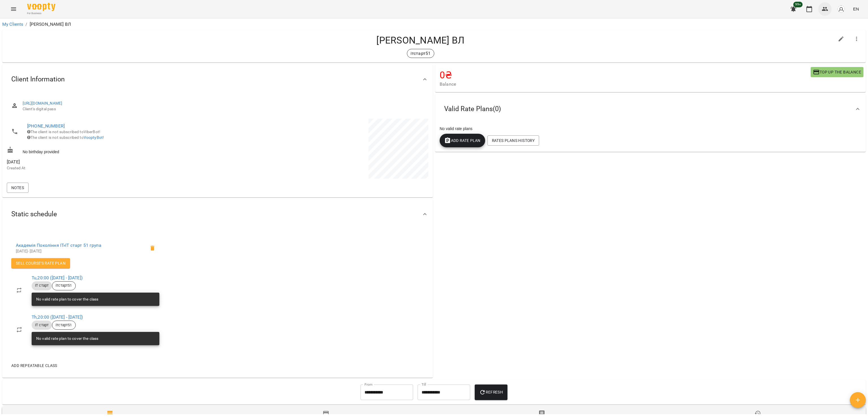 Image resolution: width=868 pixels, height=417 pixels. I want to click on a: Академія Покоління ІТ»ІТ старт 51 група, so click(59, 245).